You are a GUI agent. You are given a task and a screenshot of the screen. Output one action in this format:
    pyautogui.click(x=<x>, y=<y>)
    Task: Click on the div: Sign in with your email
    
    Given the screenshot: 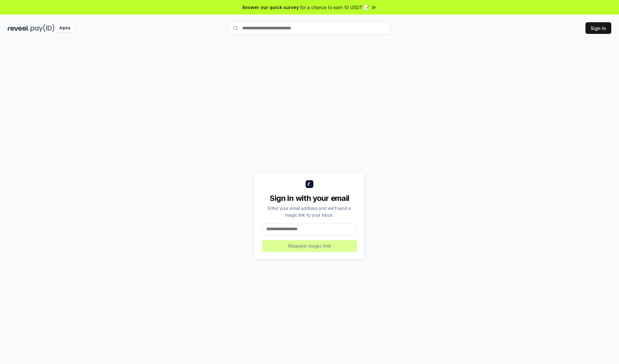 What is the action you would take?
    pyautogui.click(x=310, y=199)
    